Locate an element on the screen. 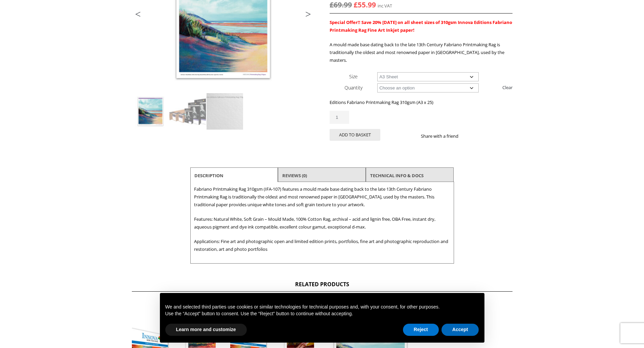  a: TECHNICAL INFO & DOCS is located at coordinates (397, 176).